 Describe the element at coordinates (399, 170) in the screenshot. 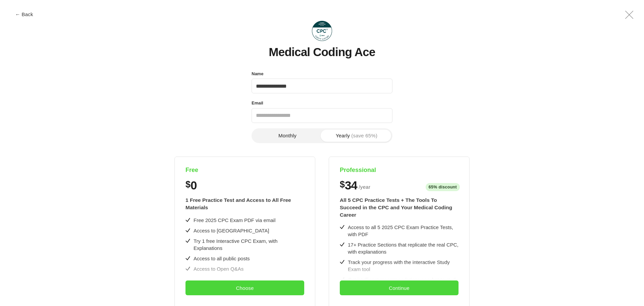

I see `h4: Professional` at that location.